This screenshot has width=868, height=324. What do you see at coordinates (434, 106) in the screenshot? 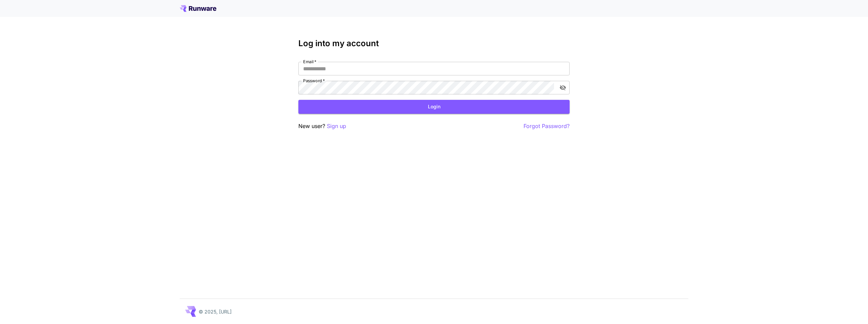
I see `button: Login` at bounding box center [434, 106].